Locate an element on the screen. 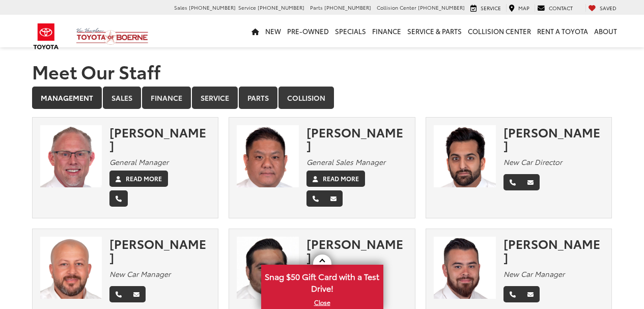  a: Map is located at coordinates (519, 8).